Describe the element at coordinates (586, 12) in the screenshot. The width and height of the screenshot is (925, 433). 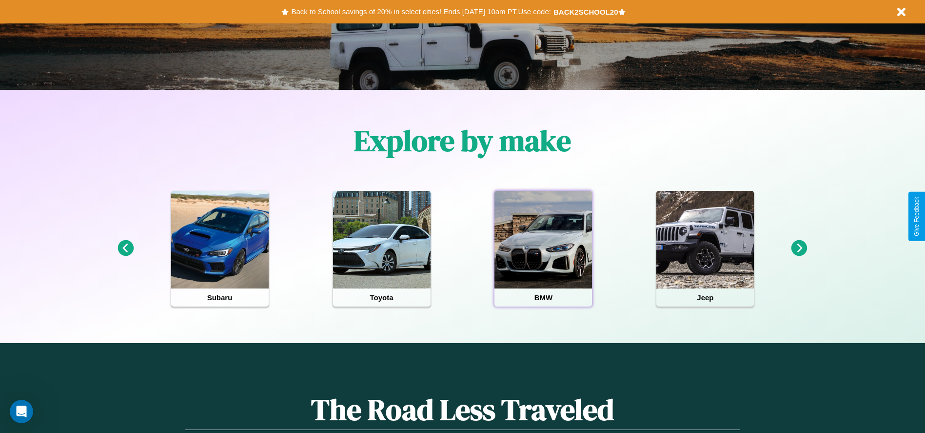
I see `b: BACK2SCHOOL20` at that location.